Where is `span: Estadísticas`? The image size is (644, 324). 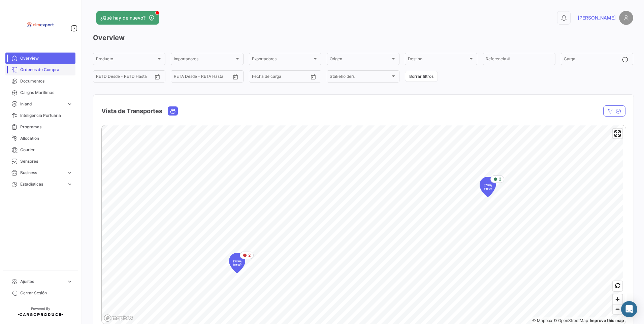 span: Estadísticas is located at coordinates (42, 184).